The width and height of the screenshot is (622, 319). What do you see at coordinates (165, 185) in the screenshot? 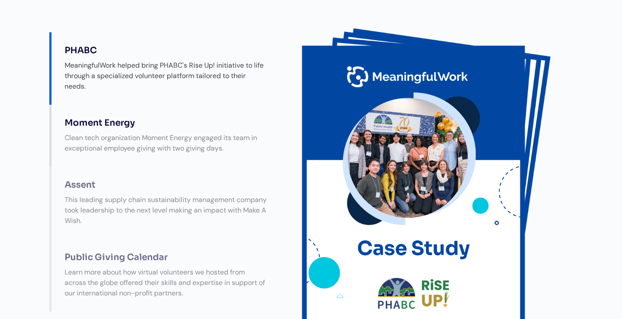
I see `div: Assent` at bounding box center [165, 185].